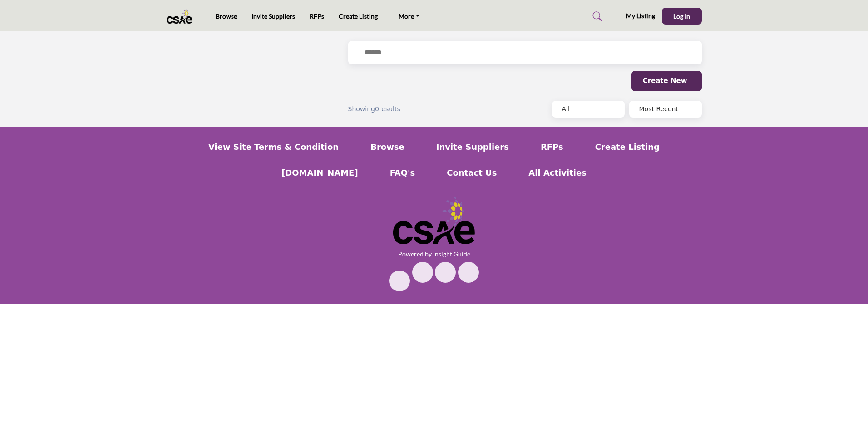 Image resolution: width=868 pixels, height=433 pixels. What do you see at coordinates (471, 173) in the screenshot?
I see `p: Contact Us` at bounding box center [471, 173].